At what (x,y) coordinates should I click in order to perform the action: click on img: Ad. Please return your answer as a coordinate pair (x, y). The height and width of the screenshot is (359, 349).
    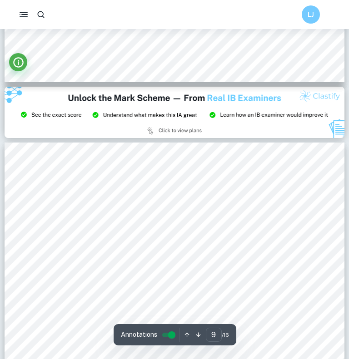
    Looking at the image, I should click on (174, 112).